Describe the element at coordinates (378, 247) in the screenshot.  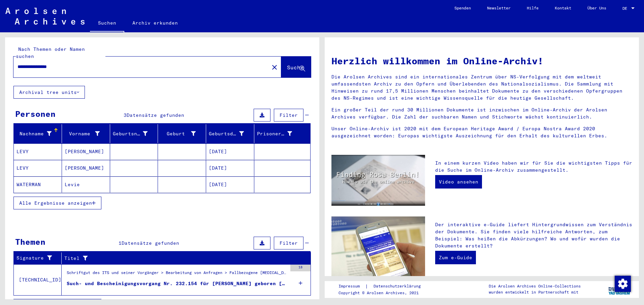
I see `img: eguide.jpg` at that location.